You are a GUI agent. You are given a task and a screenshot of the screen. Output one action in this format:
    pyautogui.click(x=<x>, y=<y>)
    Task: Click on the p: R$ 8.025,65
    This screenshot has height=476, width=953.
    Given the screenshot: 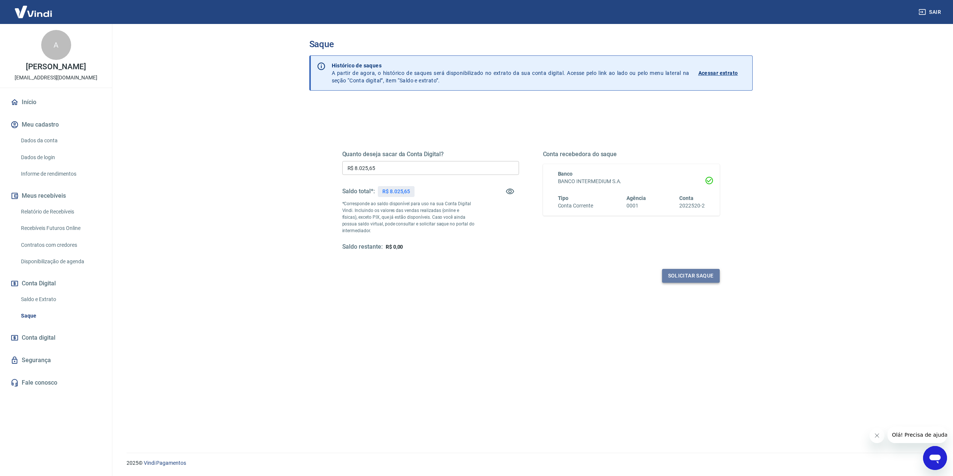 What is the action you would take?
    pyautogui.click(x=396, y=191)
    